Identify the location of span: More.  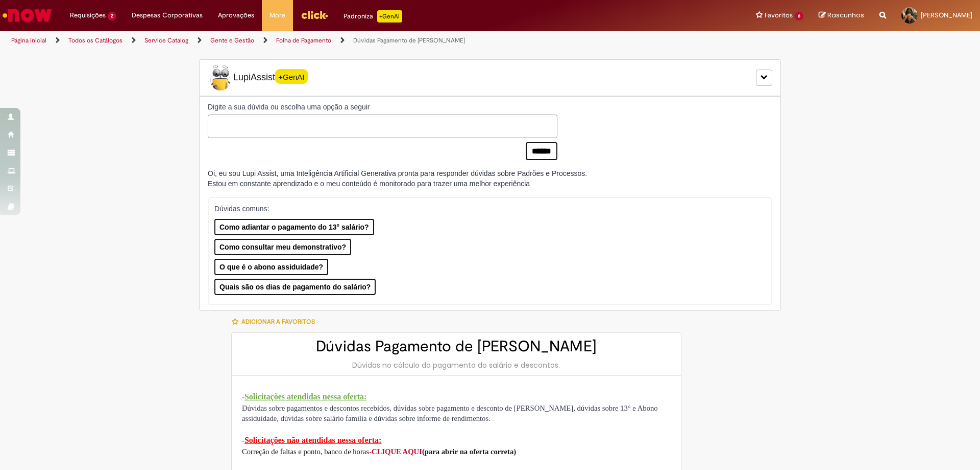
(277, 16).